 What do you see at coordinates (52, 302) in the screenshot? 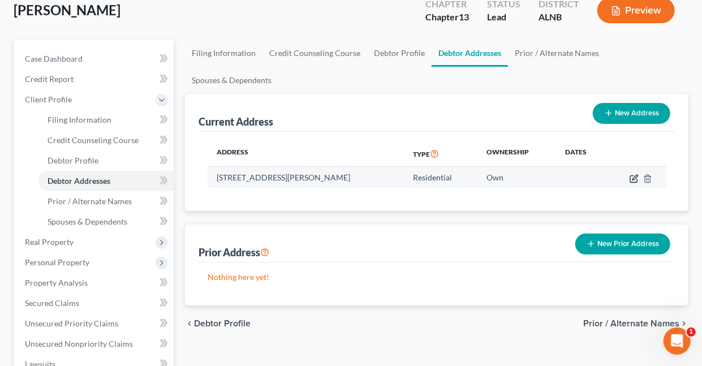
I see `span: Secured Claims` at bounding box center [52, 302].